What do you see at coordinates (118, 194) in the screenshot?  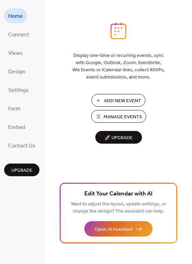 I see `span: Edit Your Calendar with AI` at bounding box center [118, 194].